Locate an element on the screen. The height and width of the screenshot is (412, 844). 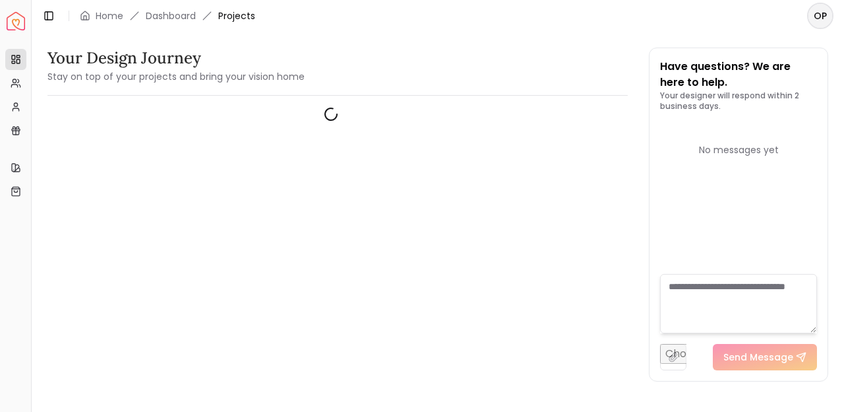
small: Stay on top of your projects and bring your vision home is located at coordinates (176, 77).